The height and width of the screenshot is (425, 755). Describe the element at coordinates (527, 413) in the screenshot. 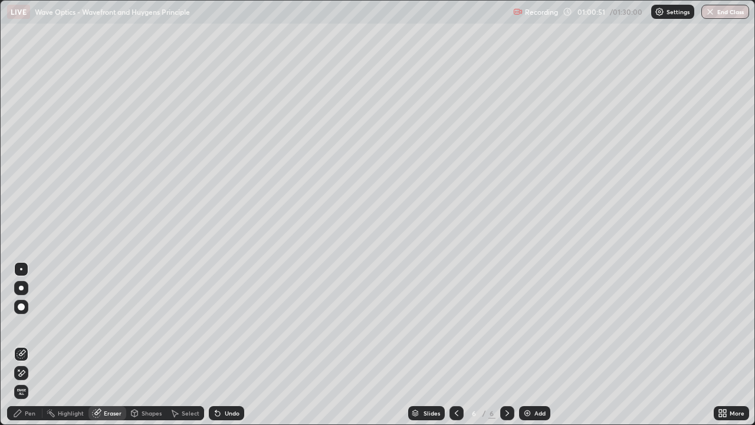

I see `img: add-slide-button` at that location.